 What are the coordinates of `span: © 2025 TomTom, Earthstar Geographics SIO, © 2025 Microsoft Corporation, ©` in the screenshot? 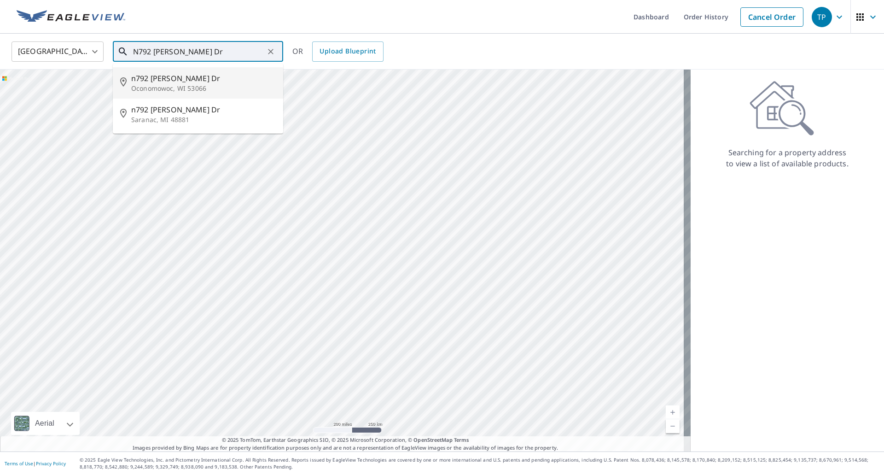 It's located at (345, 440).